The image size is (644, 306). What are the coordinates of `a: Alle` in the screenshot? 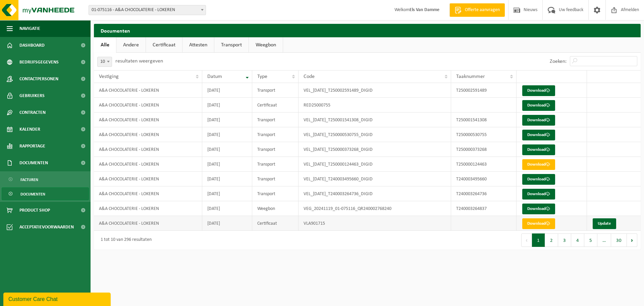 It's located at (105, 45).